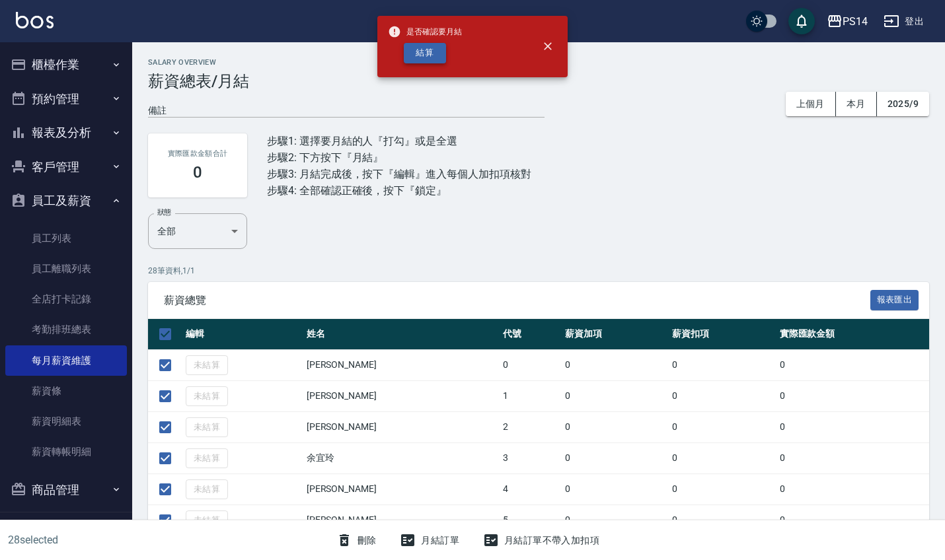 The width and height of the screenshot is (945, 560). I want to click on label: 狀態, so click(163, 212).